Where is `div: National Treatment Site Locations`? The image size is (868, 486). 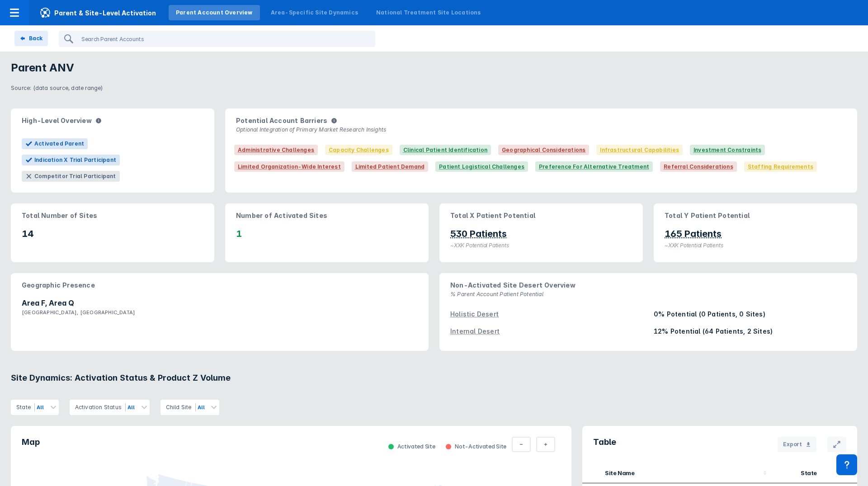 div: National Treatment Site Locations is located at coordinates (428, 13).